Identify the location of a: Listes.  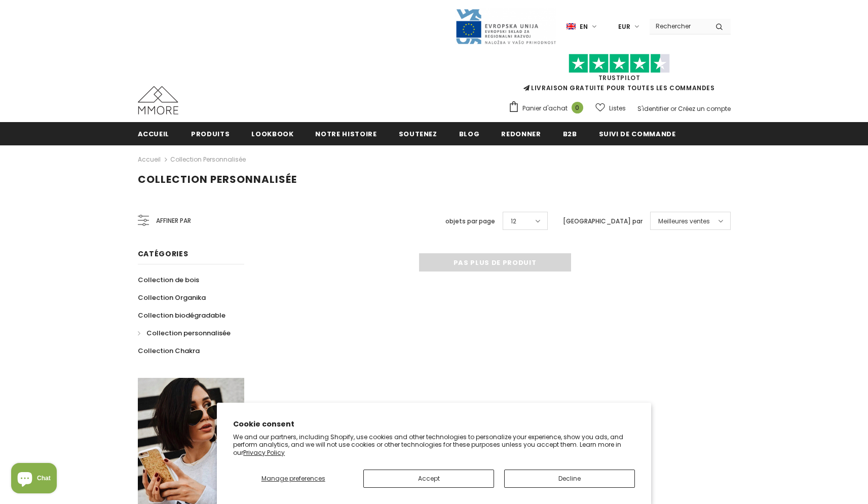
(611, 108).